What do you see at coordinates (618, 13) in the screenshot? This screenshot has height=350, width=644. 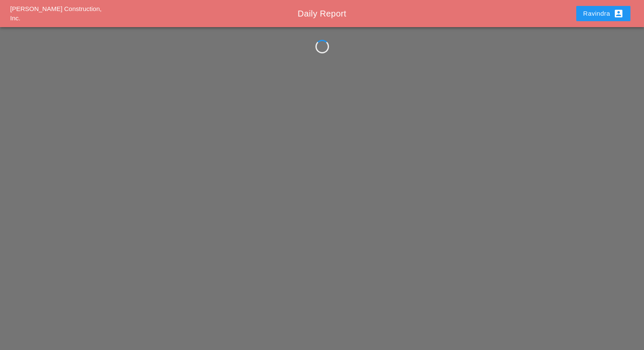 I see `i: account_box` at bounding box center [618, 13].